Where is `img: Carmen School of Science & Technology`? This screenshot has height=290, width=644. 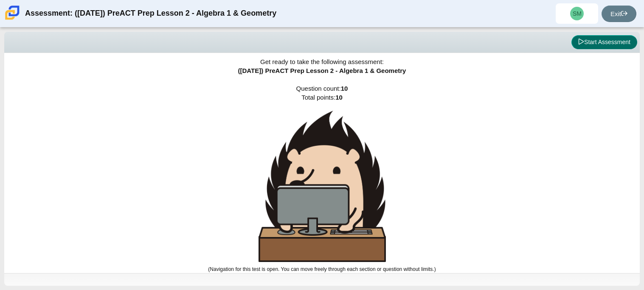 img: Carmen School of Science & Technology is located at coordinates (12, 13).